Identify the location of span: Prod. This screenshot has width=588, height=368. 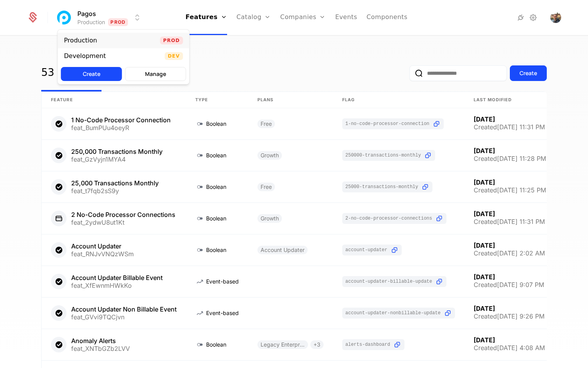
(171, 41).